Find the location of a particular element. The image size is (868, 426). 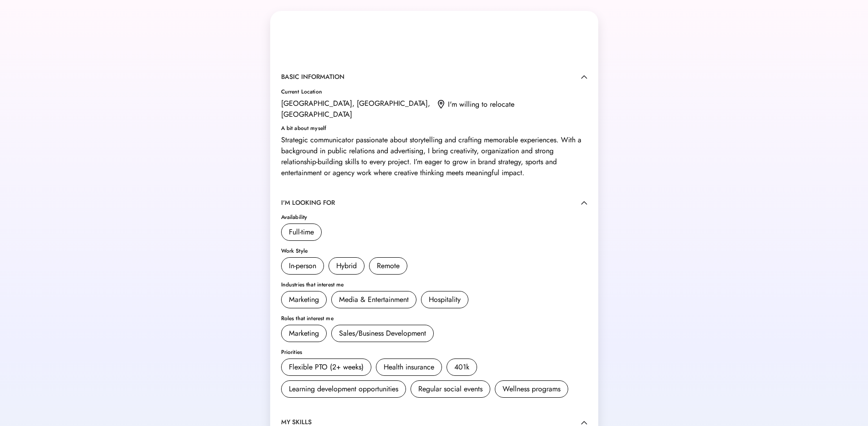

div: Current Location is located at coordinates (356, 91).